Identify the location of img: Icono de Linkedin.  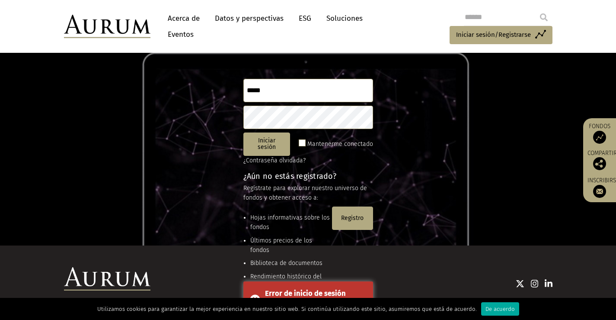
(549, 283).